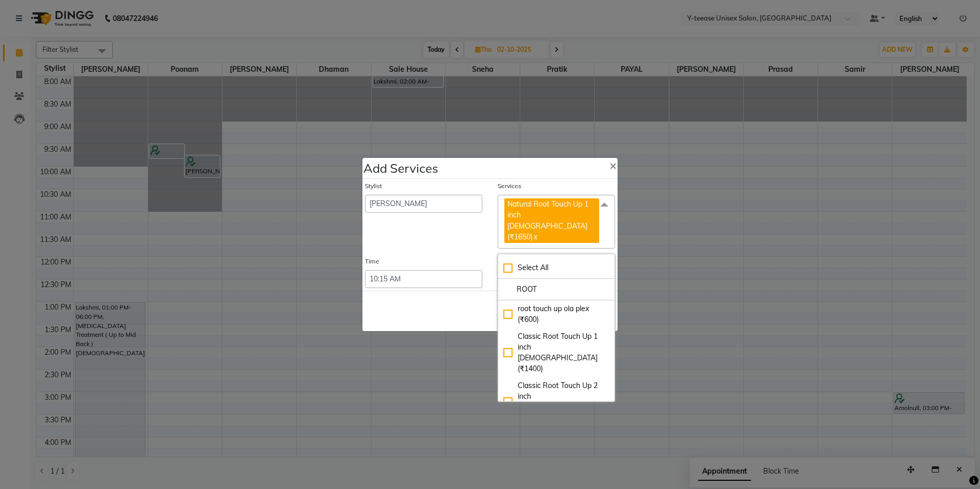 The width and height of the screenshot is (980, 489). I want to click on div: root touch up ola plex (₹600), so click(556, 314).